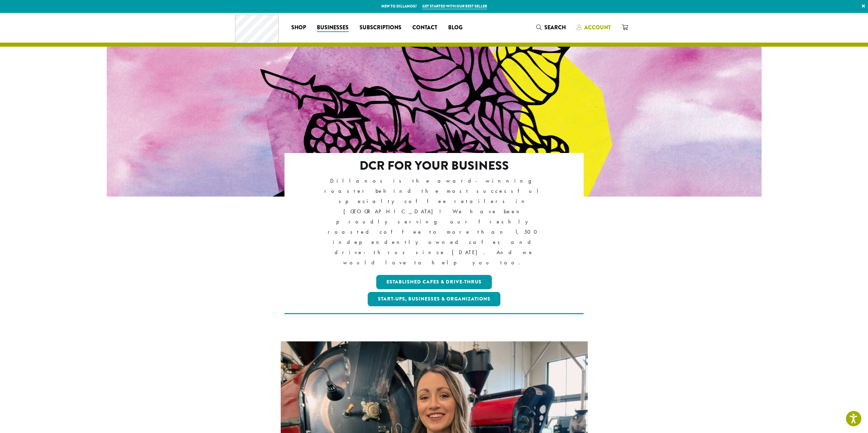 Image resolution: width=868 pixels, height=433 pixels. I want to click on p: Dillanos is the award-winning roaster behind the most successful specialty coffee retailers in [G..., so click(434, 222).